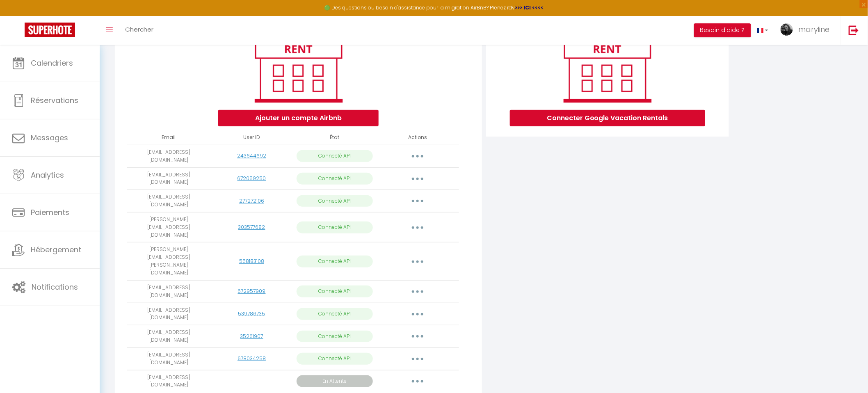  Describe the element at coordinates (49, 138) in the screenshot. I see `span: Messages` at that location.